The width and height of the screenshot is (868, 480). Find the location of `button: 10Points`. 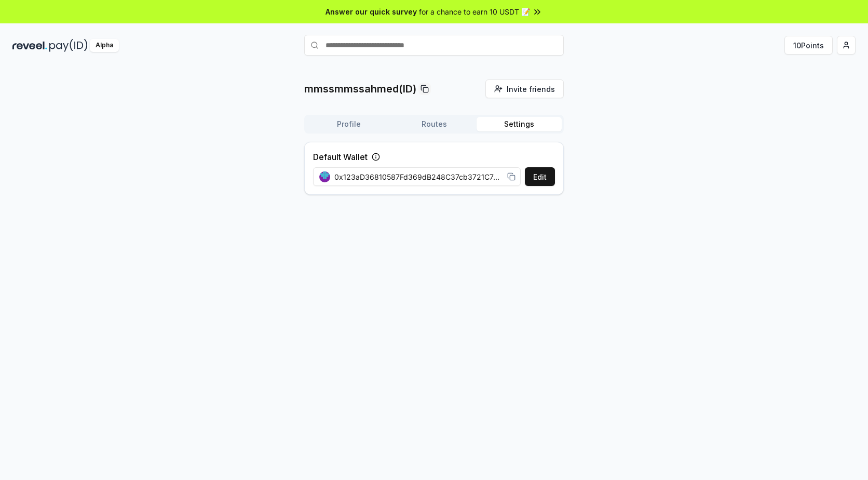

button: 10Points is located at coordinates (808, 45).